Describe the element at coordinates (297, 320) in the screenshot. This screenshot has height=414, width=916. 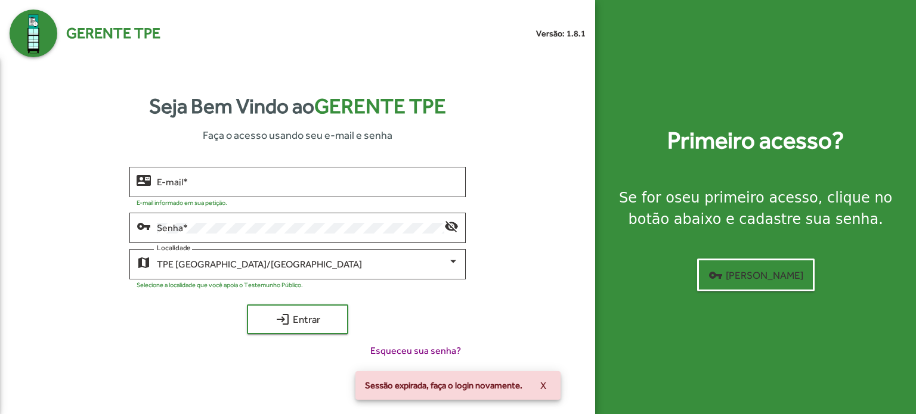
I see `span: Entrar` at that location.